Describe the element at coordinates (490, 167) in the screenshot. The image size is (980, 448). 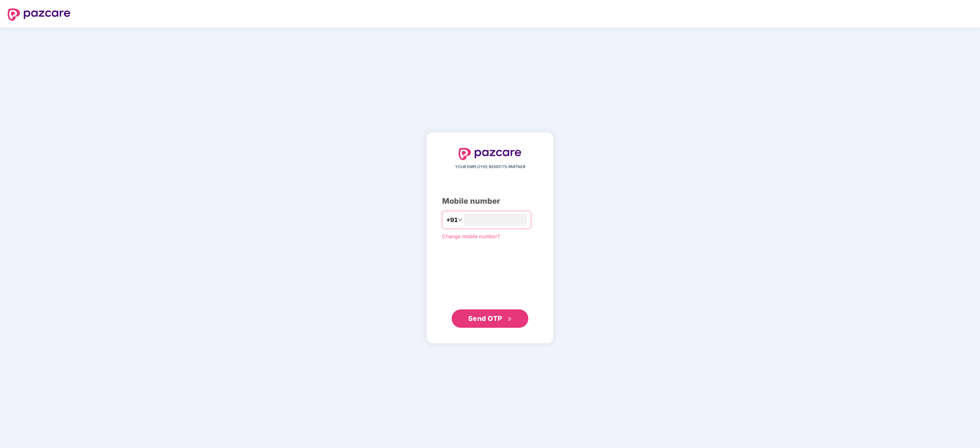
I see `span: YOUR EMPLOYEE BENEFITS PARTNER` at that location.